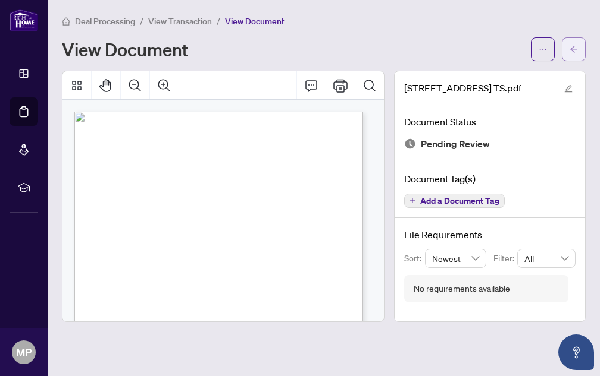 This screenshot has height=376, width=600. What do you see at coordinates (24, 20) in the screenshot?
I see `img: logo` at bounding box center [24, 20].